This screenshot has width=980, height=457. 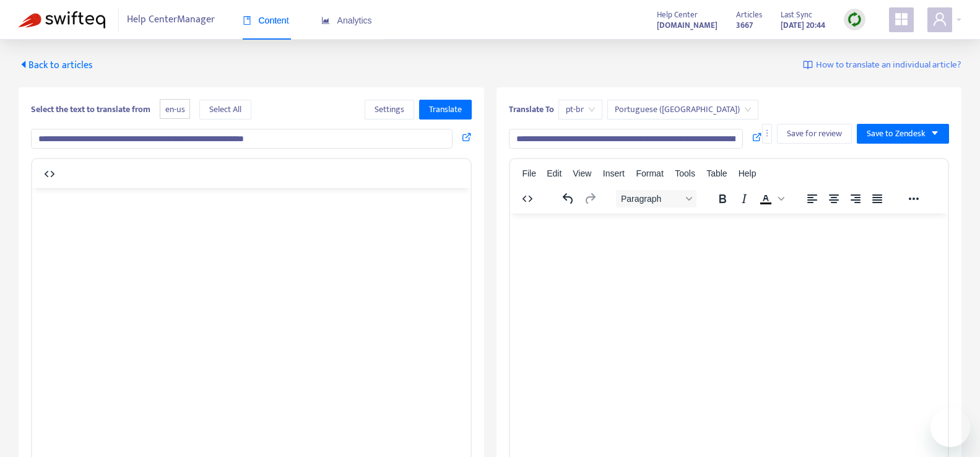 What do you see at coordinates (24, 64) in the screenshot?
I see `span: caret-left` at bounding box center [24, 64].